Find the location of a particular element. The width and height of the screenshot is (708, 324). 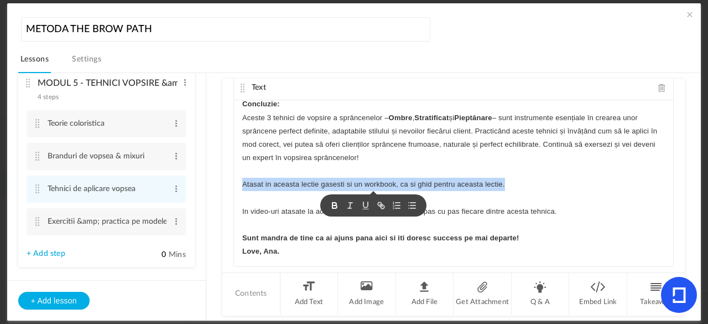

strong: Love, Ana. is located at coordinates (261, 251).